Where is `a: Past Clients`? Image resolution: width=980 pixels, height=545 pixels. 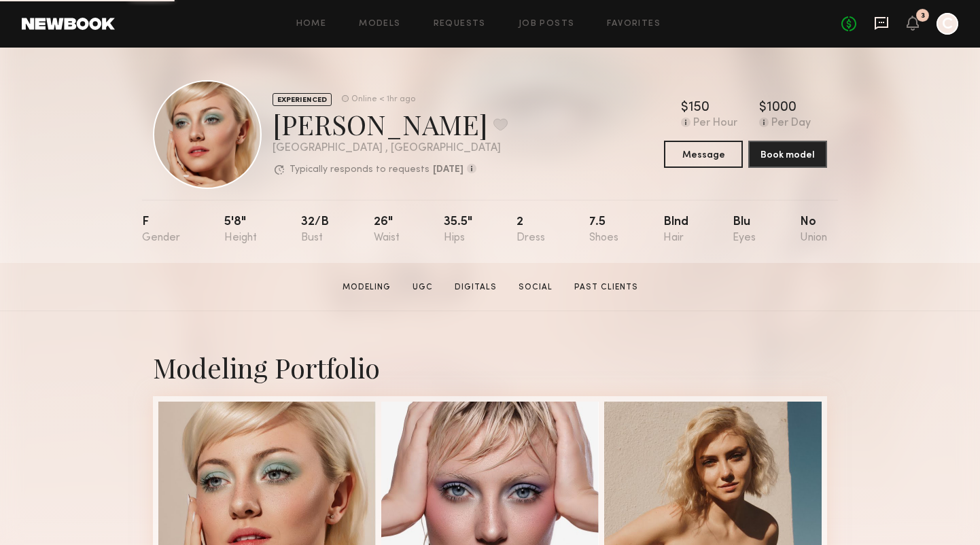
a: Past Clients is located at coordinates (606, 287).